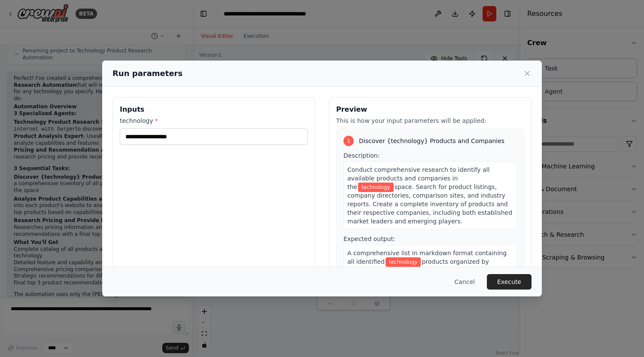 This screenshot has width=644, height=357. What do you see at coordinates (465, 282) in the screenshot?
I see `button: Cancel` at bounding box center [465, 282].